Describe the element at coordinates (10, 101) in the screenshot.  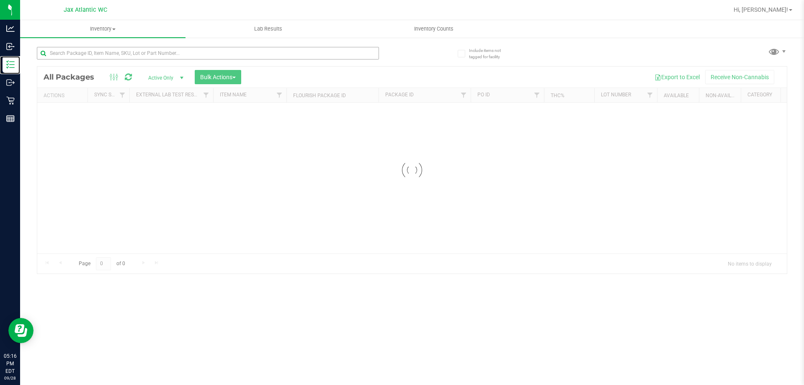
I see `inline-svg: Retail` at that location.